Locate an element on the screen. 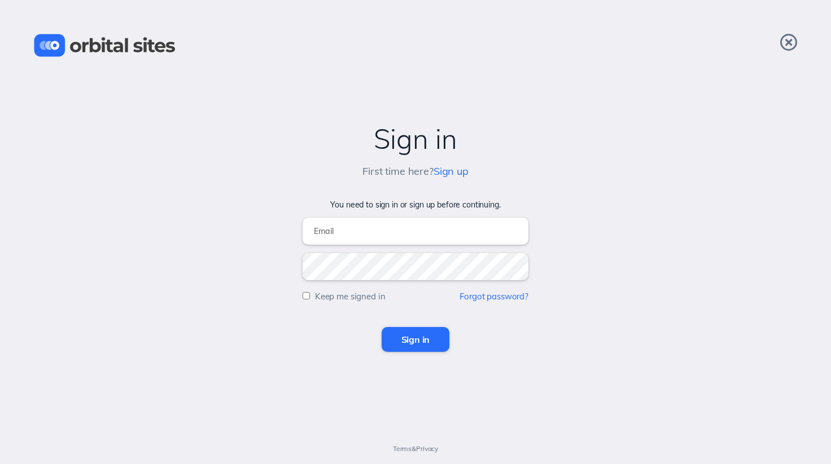 The width and height of the screenshot is (831, 464). a: Privacy is located at coordinates (427, 449).